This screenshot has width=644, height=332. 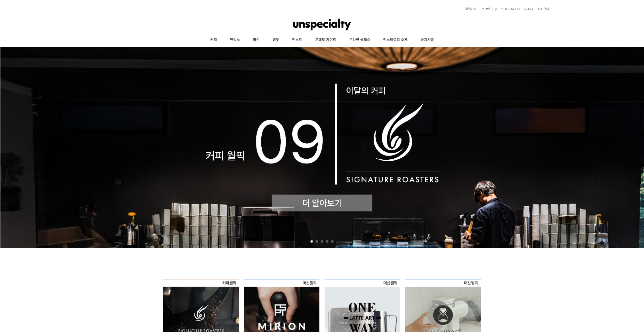 I want to click on a: 로그인, so click(x=484, y=9).